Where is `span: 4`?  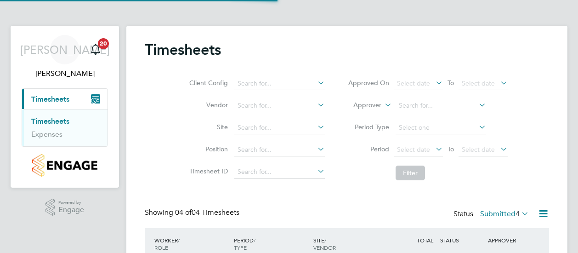
span: 4 is located at coordinates (517, 214).